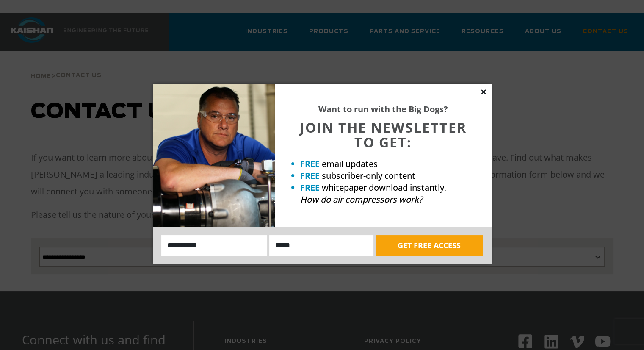  What do you see at coordinates (321, 245) in the screenshot?
I see `input: Email` at bounding box center [321, 245].